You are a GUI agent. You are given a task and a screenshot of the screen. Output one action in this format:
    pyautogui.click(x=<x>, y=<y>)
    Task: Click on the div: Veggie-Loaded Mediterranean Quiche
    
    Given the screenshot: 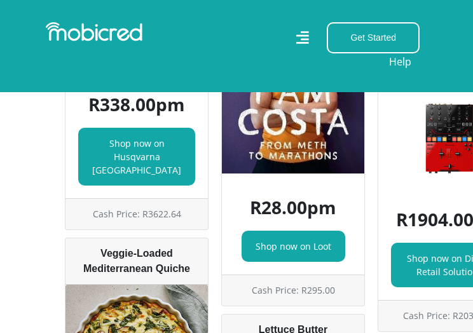 What is the action you would take?
    pyautogui.click(x=137, y=261)
    